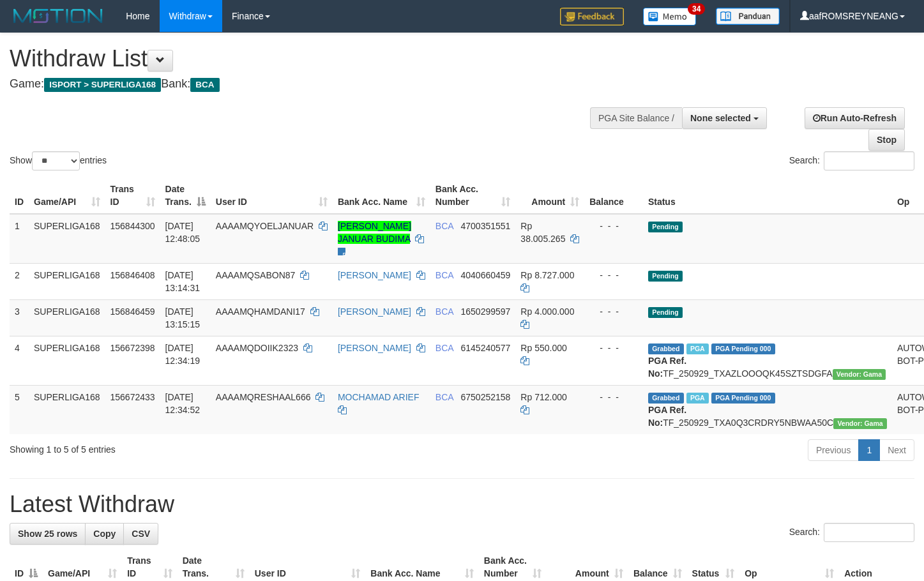  Describe the element at coordinates (185, 195) in the screenshot. I see `th: Date Trans.: activate to sort column descending` at that location.